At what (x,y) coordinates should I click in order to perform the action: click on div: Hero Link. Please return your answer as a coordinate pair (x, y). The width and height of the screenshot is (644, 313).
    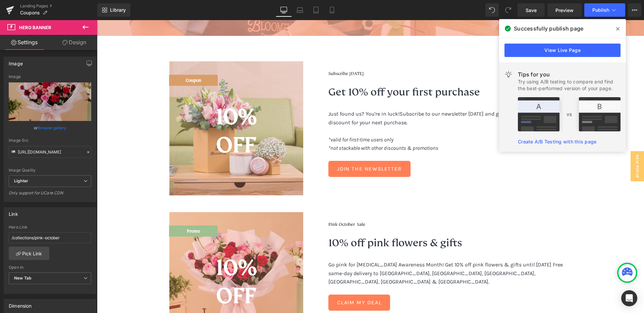
    Looking at the image, I should click on (50, 227).